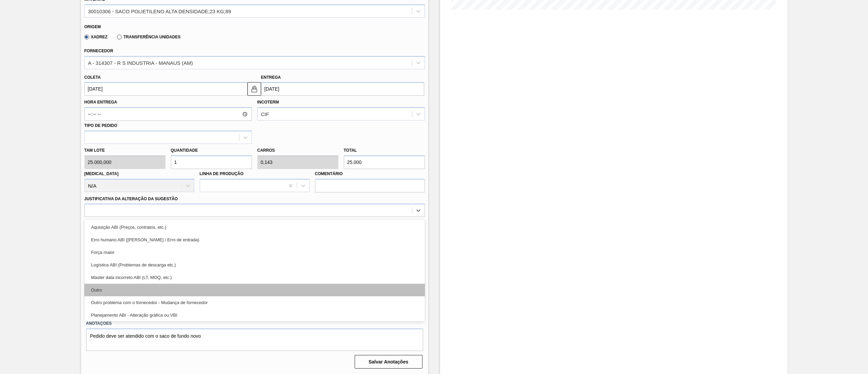  I want to click on div: Força maior, so click(255, 252).